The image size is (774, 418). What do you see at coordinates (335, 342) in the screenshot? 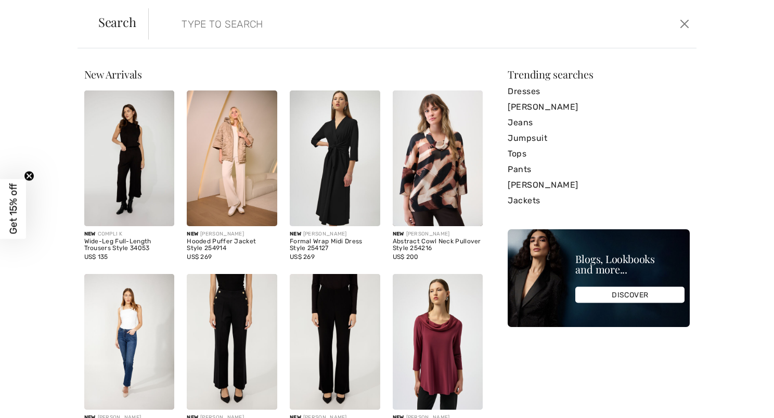
I see `a: High-Waisted Flared Trousers Style 254896. Black` at bounding box center [335, 342].